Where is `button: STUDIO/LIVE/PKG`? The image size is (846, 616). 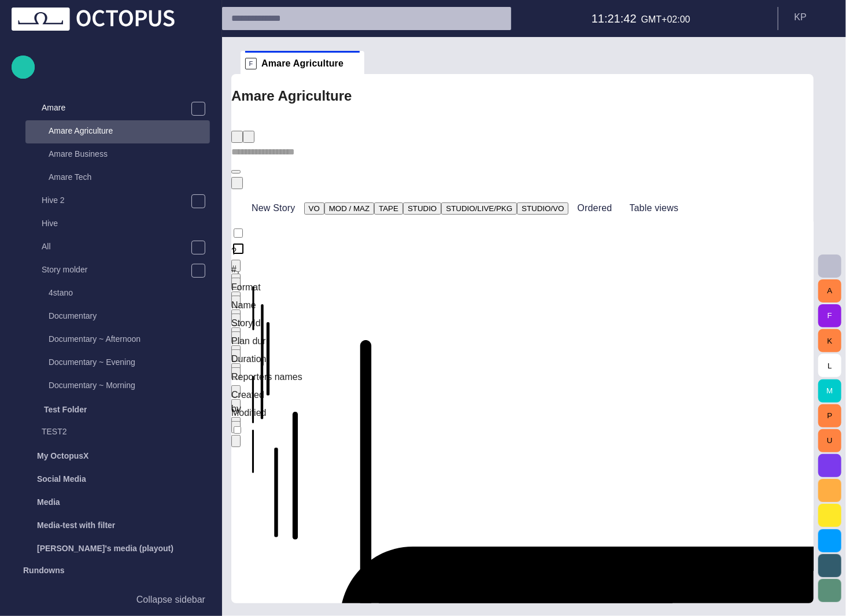
button: STUDIO/LIVE/PKG is located at coordinates (479, 208).